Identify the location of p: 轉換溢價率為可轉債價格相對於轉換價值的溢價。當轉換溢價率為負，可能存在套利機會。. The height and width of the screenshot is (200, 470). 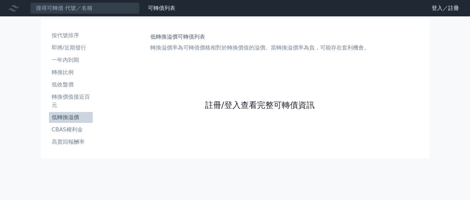
(260, 48).